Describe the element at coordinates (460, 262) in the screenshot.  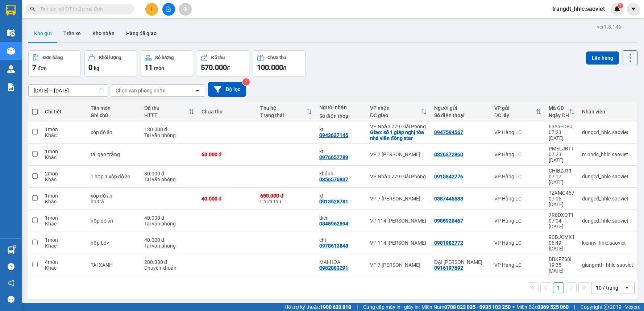
I see `div: ĐẠI KIM SƠN` at that location.